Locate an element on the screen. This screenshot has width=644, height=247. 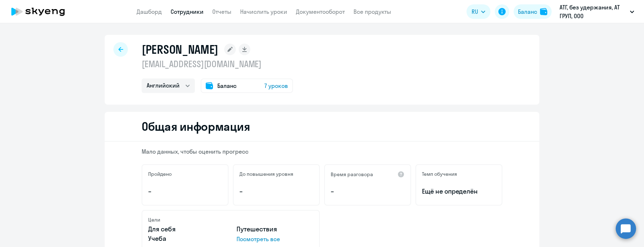
p: Мало данных, чтобы оценить прогресс is located at coordinates (322, 151).